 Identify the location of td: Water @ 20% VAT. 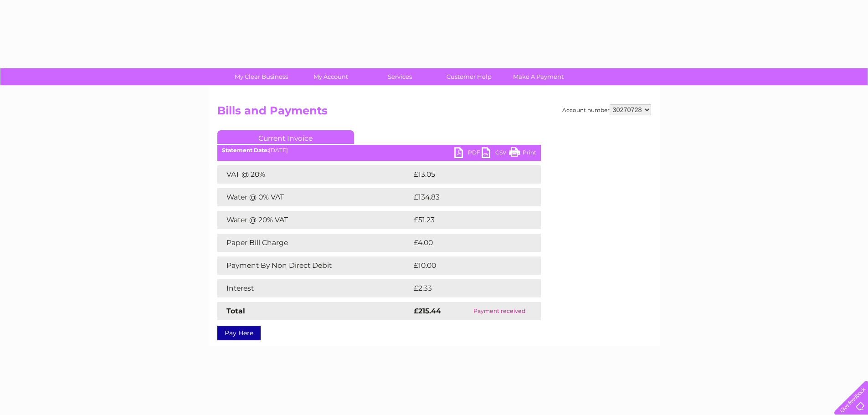
(314, 220).